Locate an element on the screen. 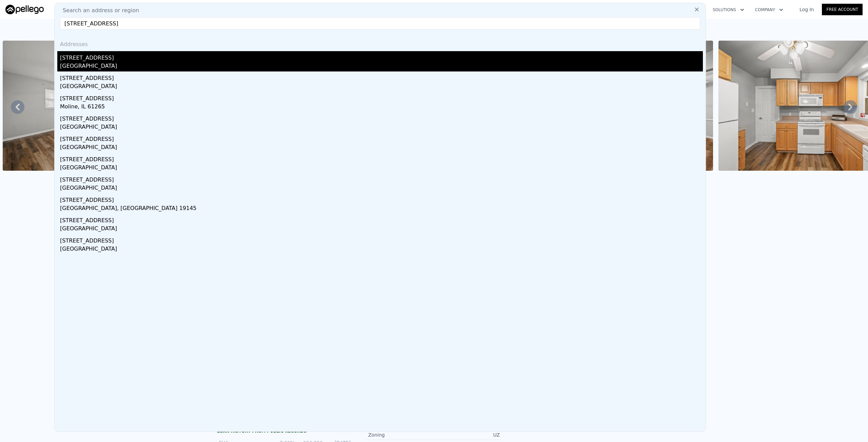 The width and height of the screenshot is (868, 442). span: Search an address or region is located at coordinates (98, 10).